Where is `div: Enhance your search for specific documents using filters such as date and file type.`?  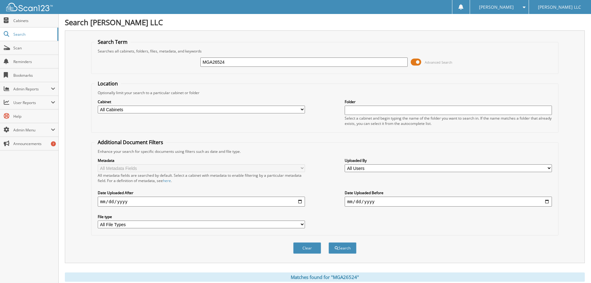
div: Enhance your search for specific documents using filters such as date and file type. is located at coordinates (325, 151).